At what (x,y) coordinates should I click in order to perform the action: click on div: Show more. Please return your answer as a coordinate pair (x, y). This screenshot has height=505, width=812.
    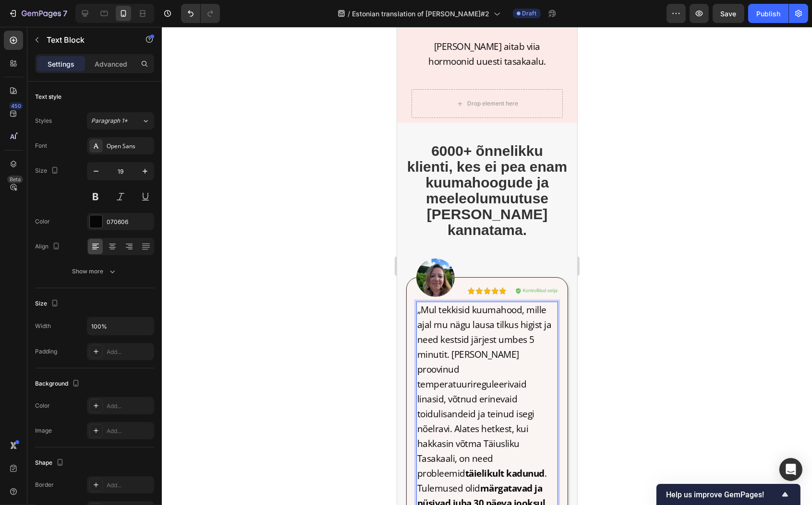
    Looking at the image, I should click on (95, 272).